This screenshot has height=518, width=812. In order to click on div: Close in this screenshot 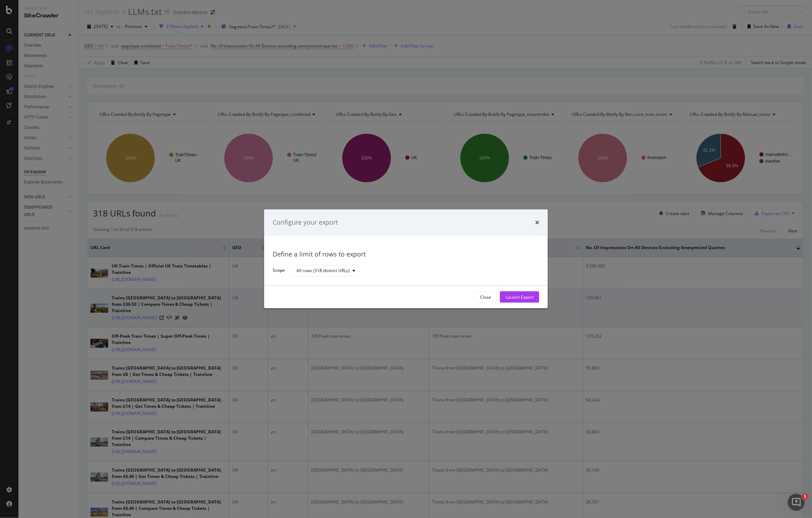, I will do `click(485, 297)`.